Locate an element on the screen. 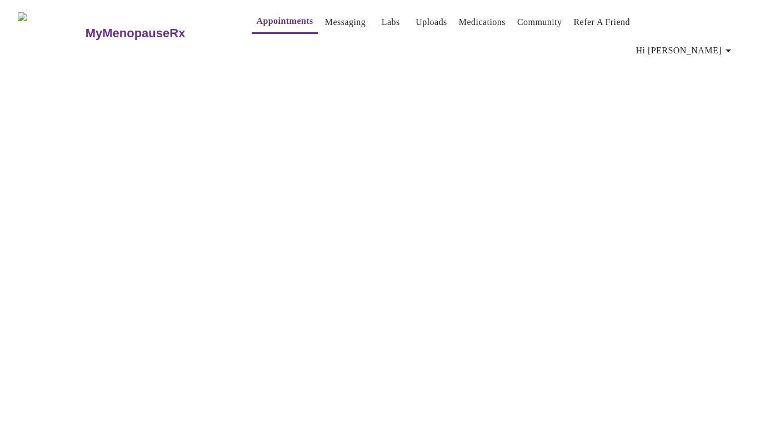 This screenshot has width=760, height=432. a: Uploads is located at coordinates (431, 22).